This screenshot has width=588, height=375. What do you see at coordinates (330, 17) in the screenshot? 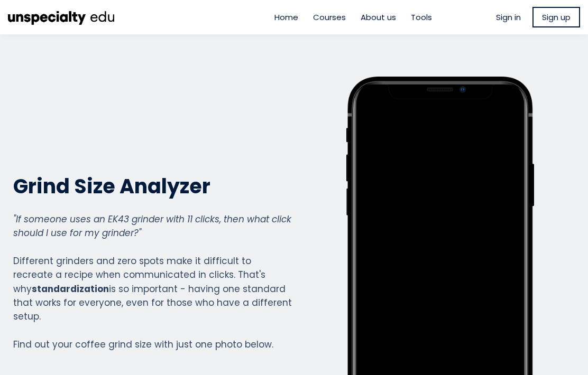
I see `span: Courses` at bounding box center [330, 17].